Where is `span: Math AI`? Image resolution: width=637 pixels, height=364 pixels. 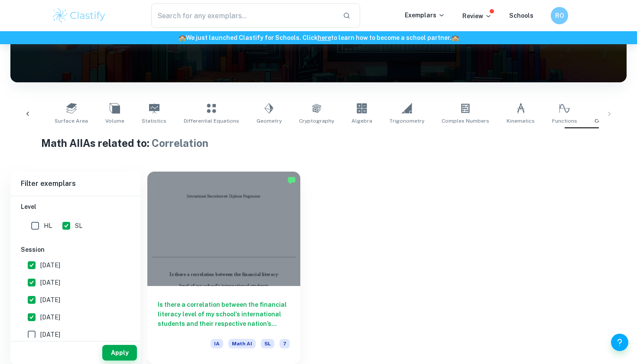 span: Math AI is located at coordinates (242, 344).